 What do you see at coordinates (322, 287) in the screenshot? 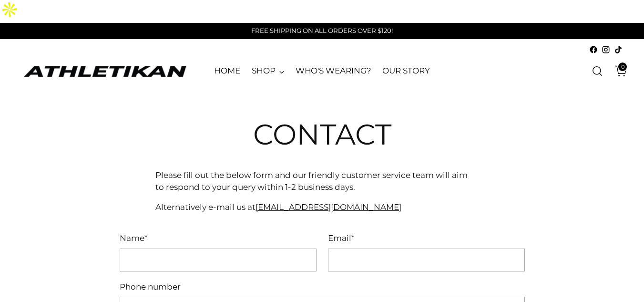
I see `label: Phone number` at bounding box center [322, 287].